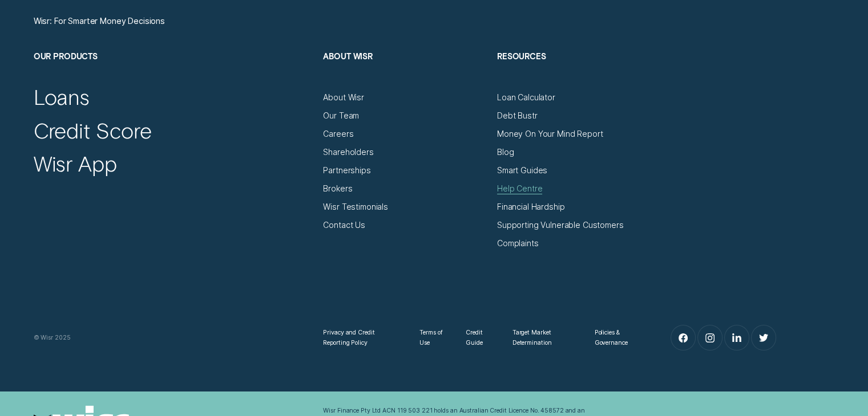 The height and width of the screenshot is (416, 868). I want to click on a: Financial Hardship, so click(531, 208).